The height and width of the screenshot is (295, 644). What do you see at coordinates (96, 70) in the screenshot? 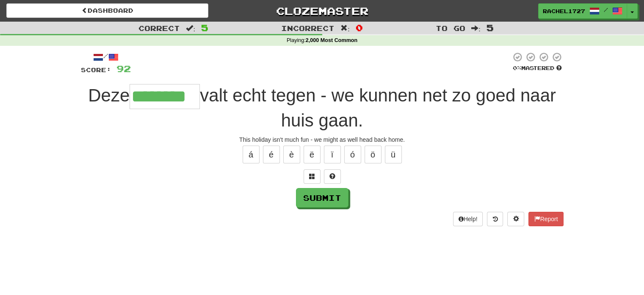
I see `span: Score:` at bounding box center [96, 70].